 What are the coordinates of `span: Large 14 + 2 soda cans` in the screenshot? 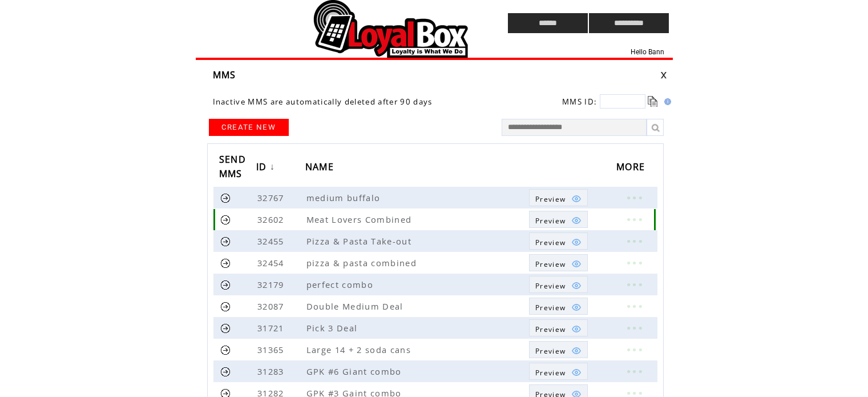 It's located at (360, 350).